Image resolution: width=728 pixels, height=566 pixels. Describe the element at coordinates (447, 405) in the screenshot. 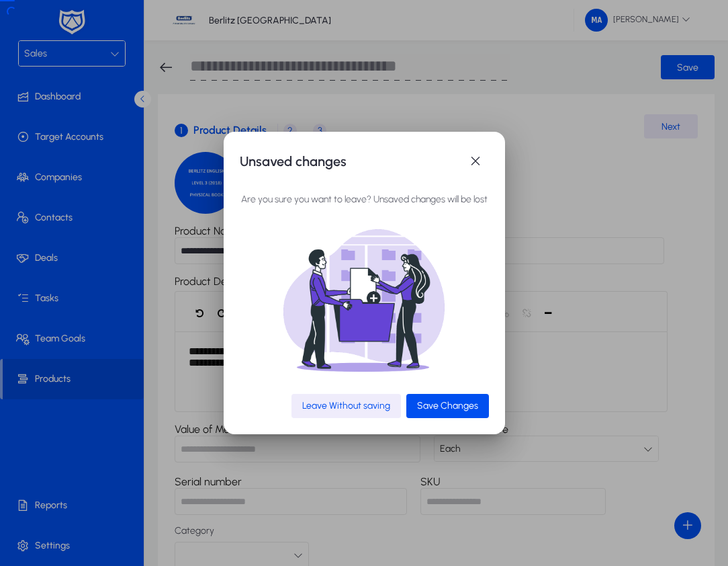

I see `span: Save Changes` at that location.